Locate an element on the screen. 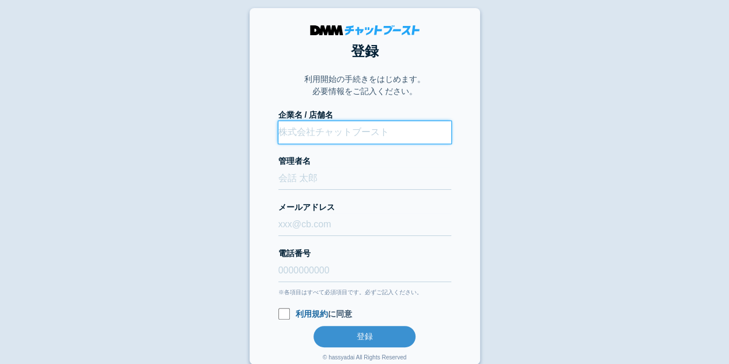  input: 会話 太郎 is located at coordinates (365, 178).